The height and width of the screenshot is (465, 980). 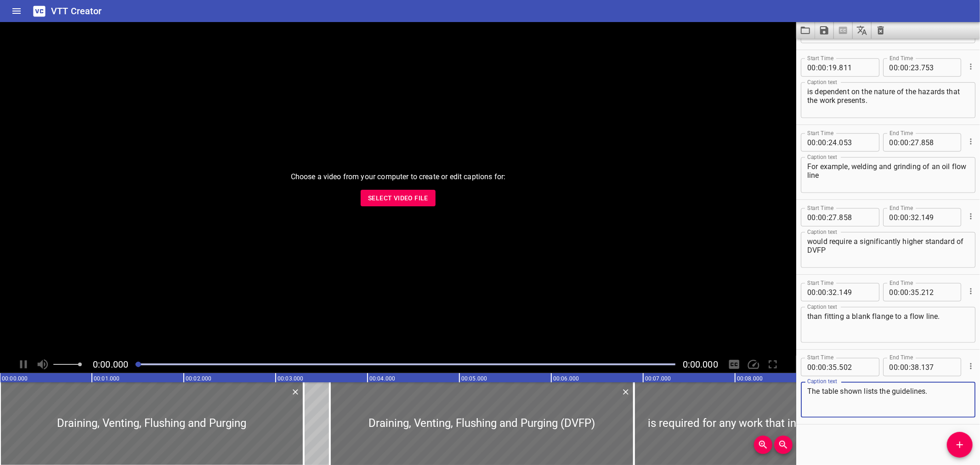 What do you see at coordinates (914, 367) in the screenshot?
I see `input: 38` at bounding box center [914, 367].